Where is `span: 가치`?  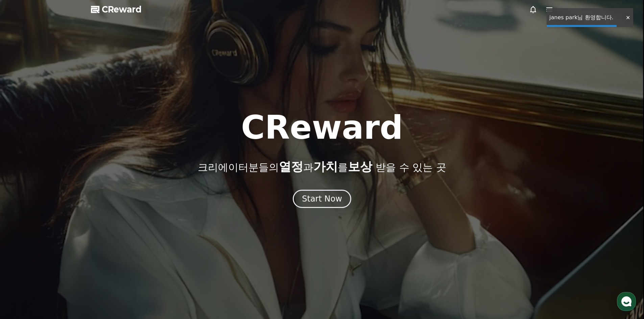
span: 가치 is located at coordinates (325, 166).